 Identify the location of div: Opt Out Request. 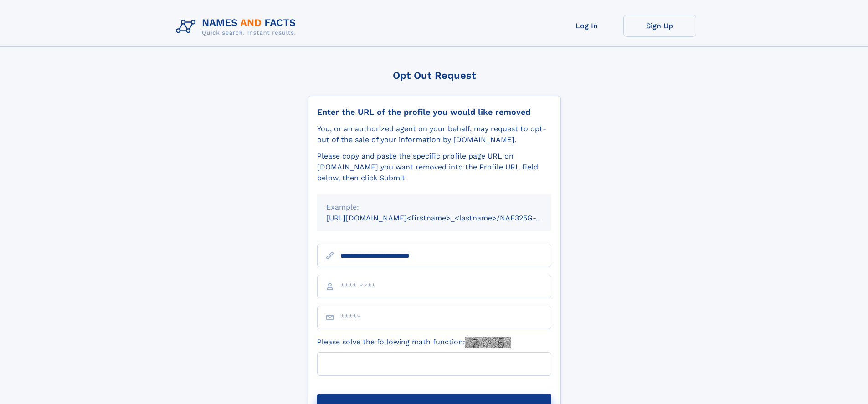
(434, 75).